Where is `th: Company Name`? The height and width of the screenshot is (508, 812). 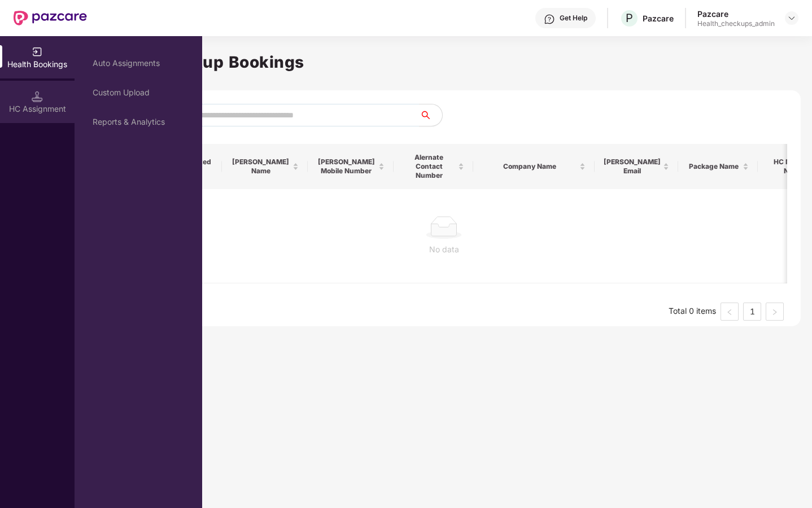 th: Company Name is located at coordinates (534, 167).